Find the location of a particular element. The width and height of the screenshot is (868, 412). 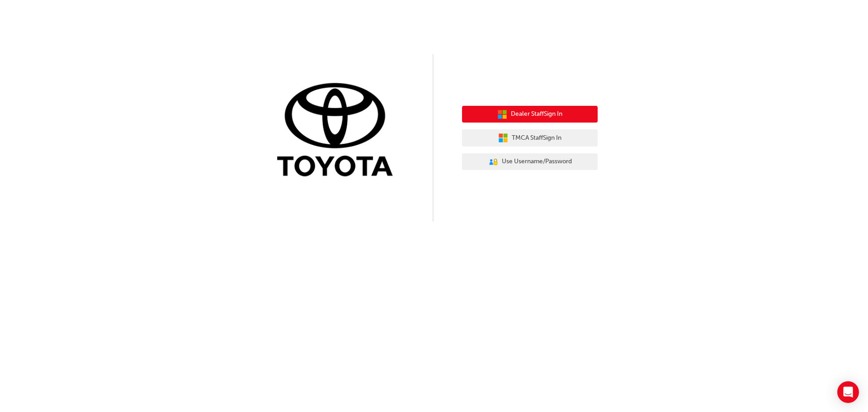

img: Trak is located at coordinates (338, 131).